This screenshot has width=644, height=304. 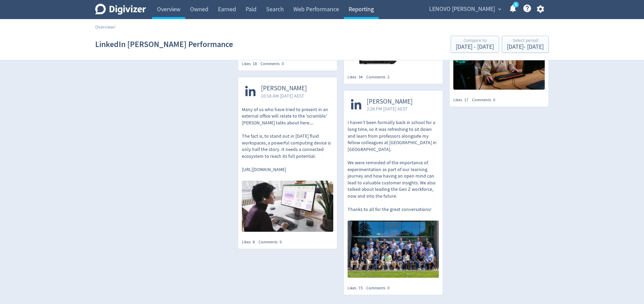 I want to click on div: Select period, so click(x=525, y=41).